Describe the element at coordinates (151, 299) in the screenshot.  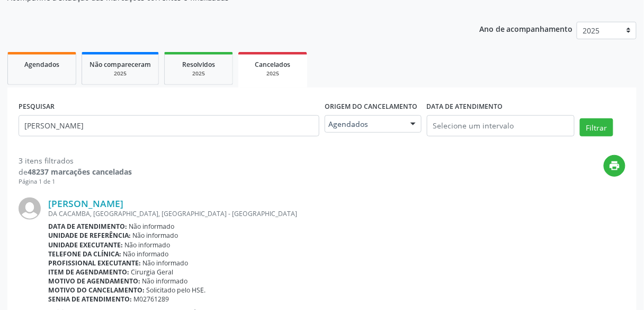
I see `span: M02761289` at that location.